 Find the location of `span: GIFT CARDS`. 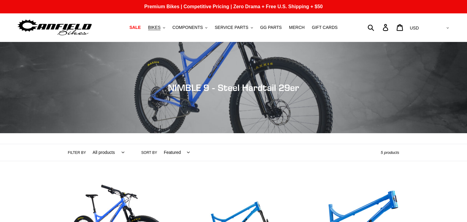

span: GIFT CARDS is located at coordinates (324, 27).